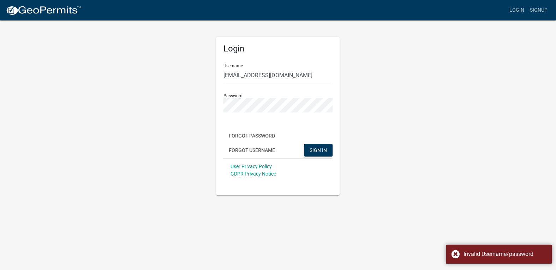 The width and height of the screenshot is (556, 270). I want to click on h5: Login, so click(278, 49).